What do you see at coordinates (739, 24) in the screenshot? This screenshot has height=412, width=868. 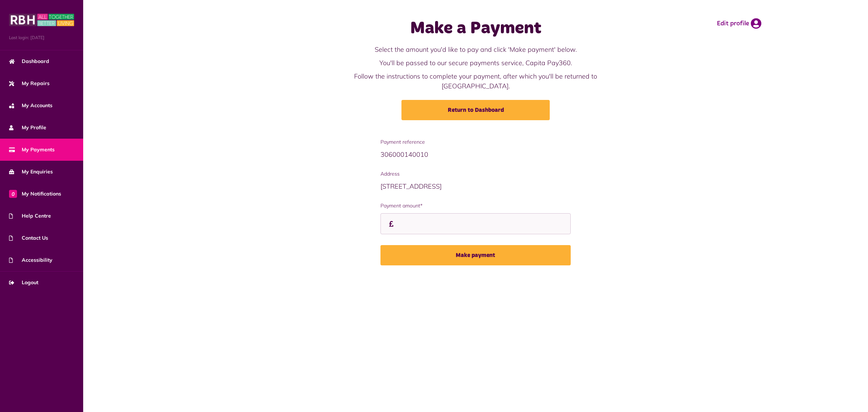 I see `a: Edit profile` at bounding box center [739, 24].